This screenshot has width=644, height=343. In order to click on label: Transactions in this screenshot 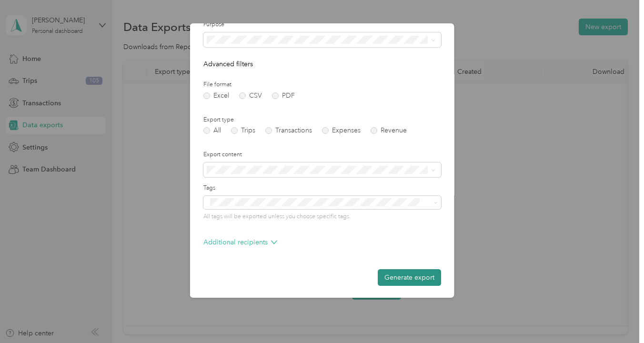, I will do `click(289, 131)`.